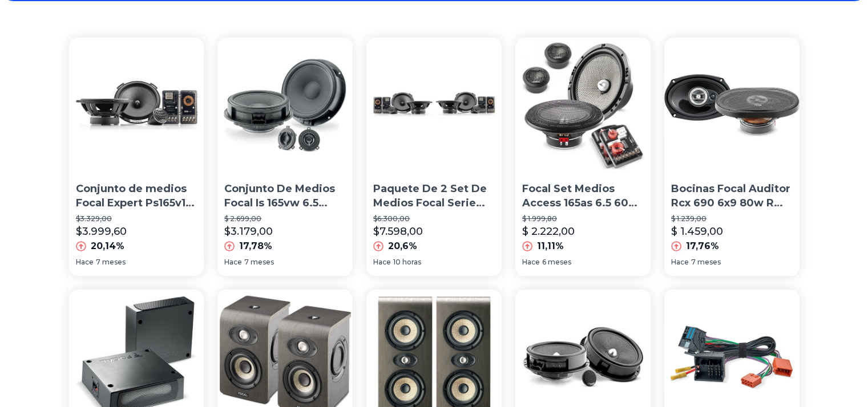 The height and width of the screenshot is (407, 868). I want to click on font: $3.999,60, so click(101, 231).